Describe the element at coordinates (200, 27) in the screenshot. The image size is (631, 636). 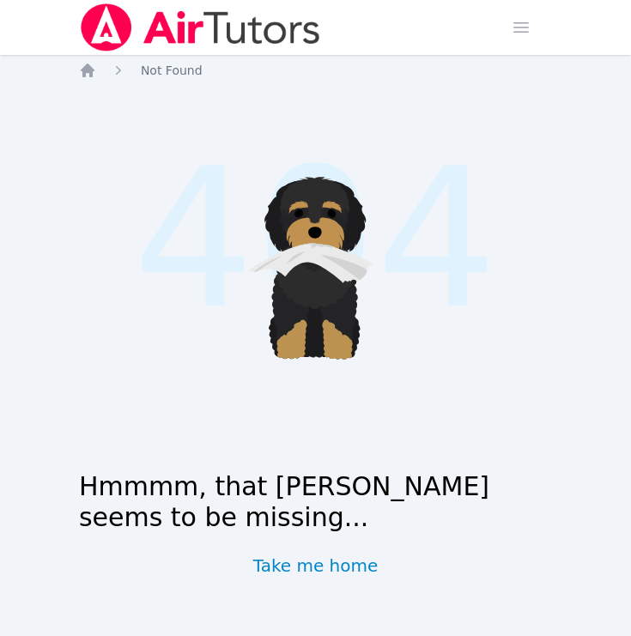
I see `img: Air Tutors` at that location.